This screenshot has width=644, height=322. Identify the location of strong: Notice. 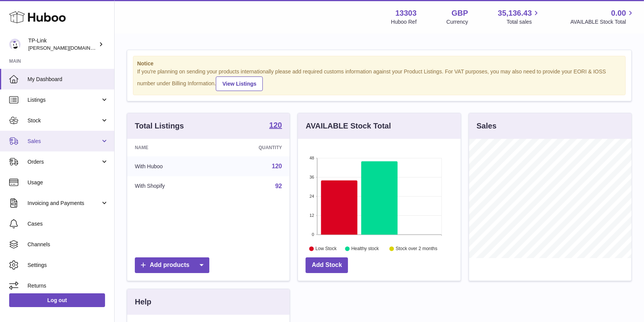
(380, 63).